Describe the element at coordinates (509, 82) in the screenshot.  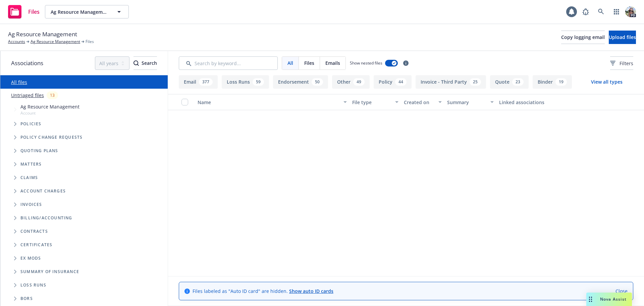
I see `button: Quote` at that location.